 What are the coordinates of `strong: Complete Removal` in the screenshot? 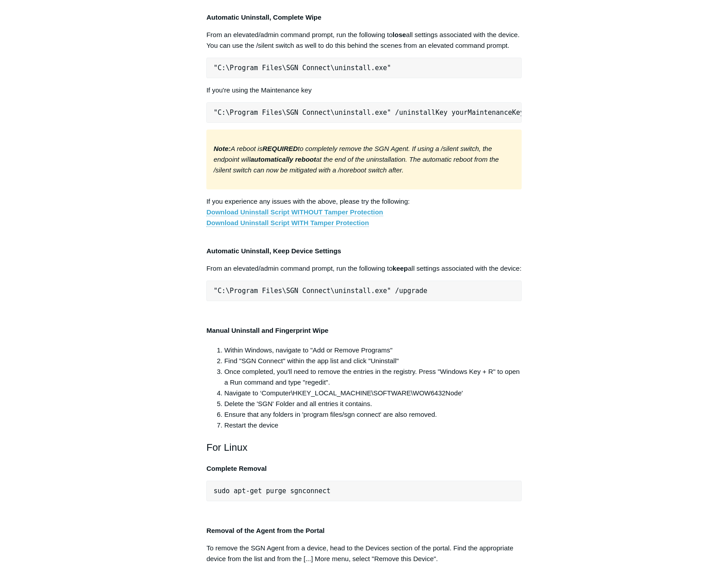 It's located at (236, 468).